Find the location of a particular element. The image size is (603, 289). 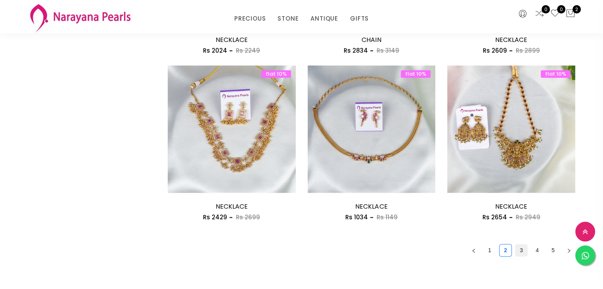

a: 4 is located at coordinates (537, 251).